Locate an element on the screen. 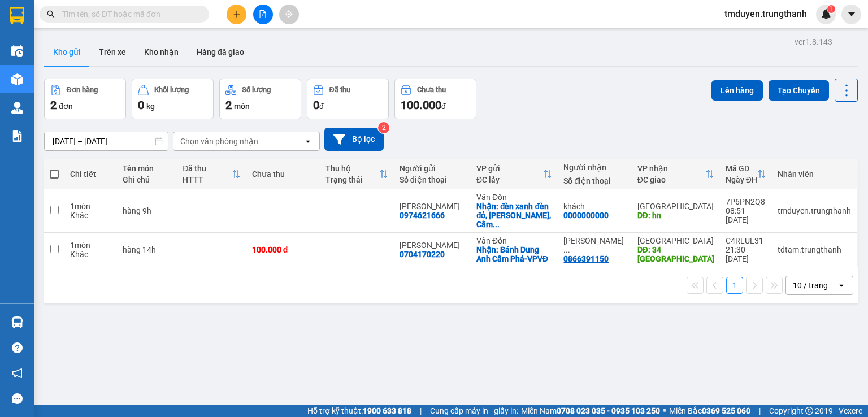  span: kg is located at coordinates (151, 106).